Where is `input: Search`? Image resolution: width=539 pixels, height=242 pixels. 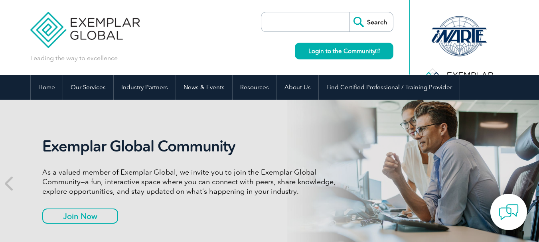
input: Search is located at coordinates (371, 22).